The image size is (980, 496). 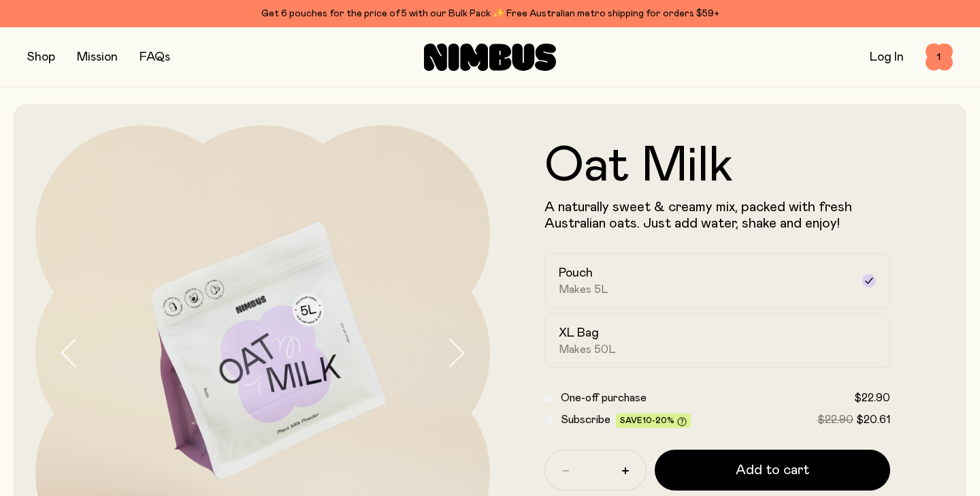 I want to click on span: One-off purchase, so click(x=603, y=398).